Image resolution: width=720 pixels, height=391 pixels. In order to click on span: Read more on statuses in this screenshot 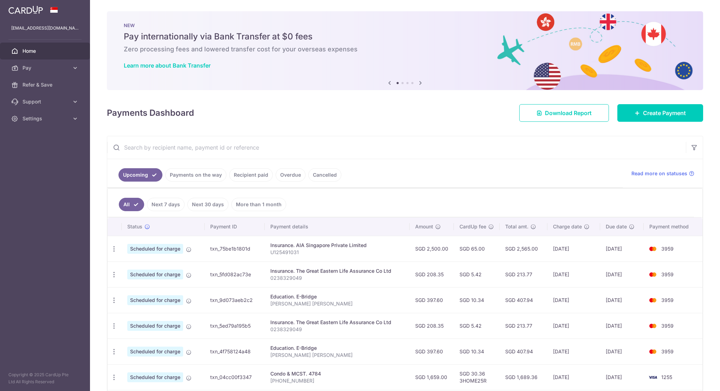, I will do `click(660, 173)`.